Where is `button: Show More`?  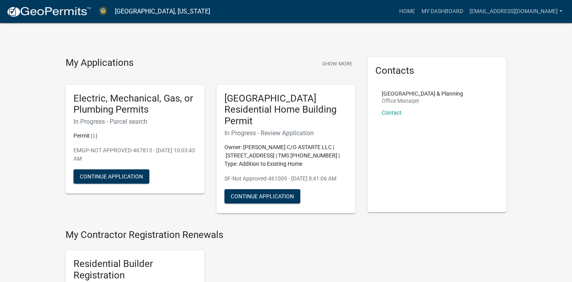 button: Show More is located at coordinates (337, 64).